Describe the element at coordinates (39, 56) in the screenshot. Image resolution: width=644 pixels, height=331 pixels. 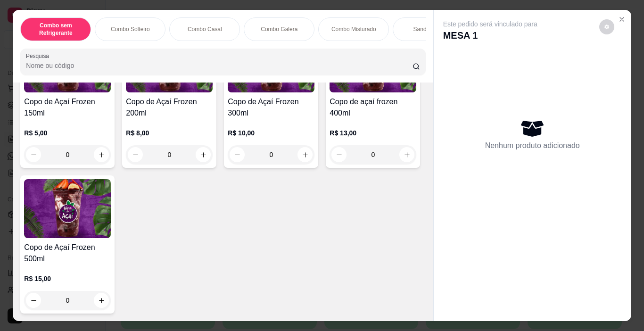
I see `label: Pesquisa` at that location.